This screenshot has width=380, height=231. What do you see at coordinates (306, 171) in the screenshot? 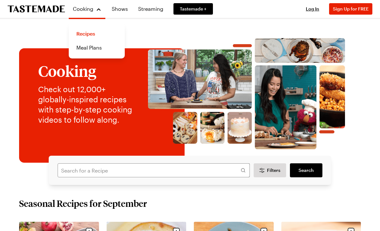
I see `a: filters` at bounding box center [306, 171].